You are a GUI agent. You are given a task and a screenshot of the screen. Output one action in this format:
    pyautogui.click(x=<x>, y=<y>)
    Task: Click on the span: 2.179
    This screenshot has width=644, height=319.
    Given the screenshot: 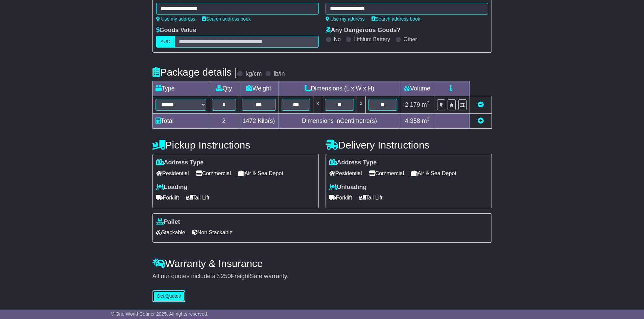 What is the action you would take?
    pyautogui.click(x=412, y=105)
    